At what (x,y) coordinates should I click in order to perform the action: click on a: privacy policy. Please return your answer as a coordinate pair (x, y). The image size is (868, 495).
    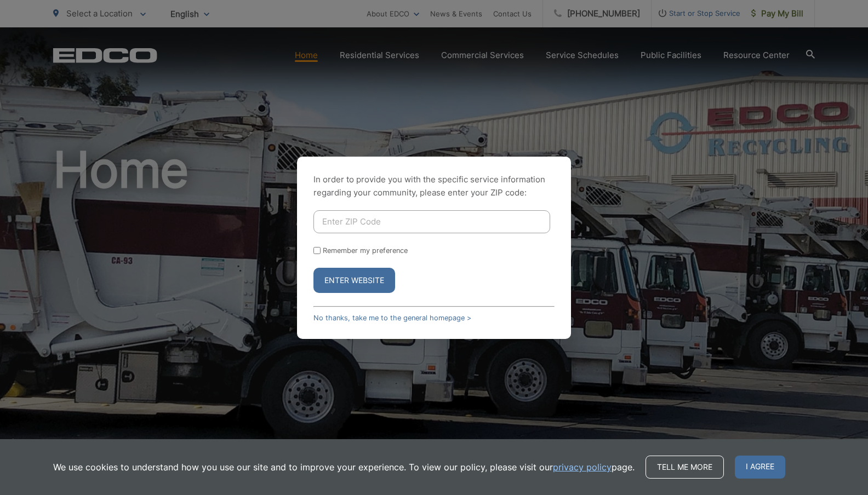
    Looking at the image, I should click on (582, 467).